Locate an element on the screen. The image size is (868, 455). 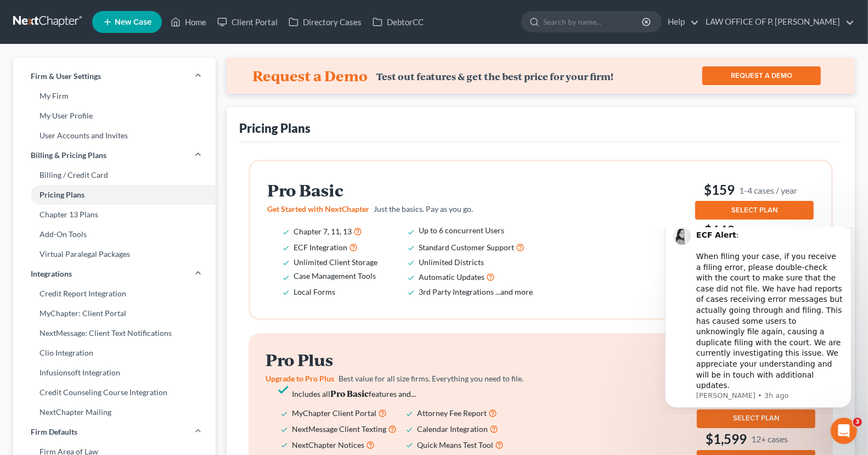
span: 3rd Party Integrations is located at coordinates (457, 291).